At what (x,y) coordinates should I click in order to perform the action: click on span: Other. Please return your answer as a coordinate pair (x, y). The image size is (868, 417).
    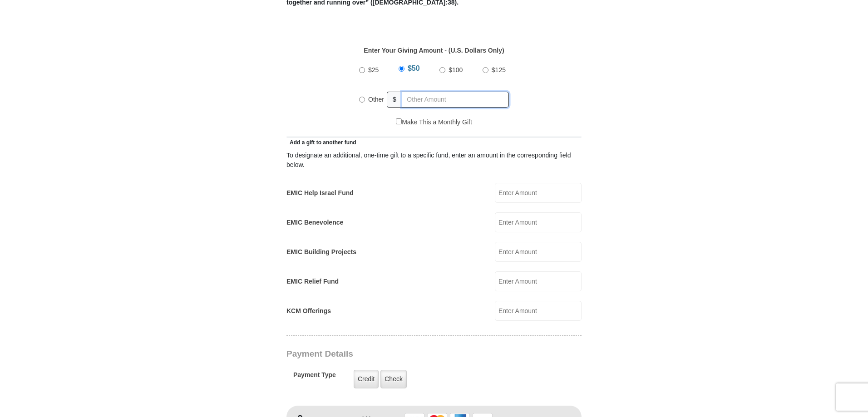
    Looking at the image, I should click on (376, 99).